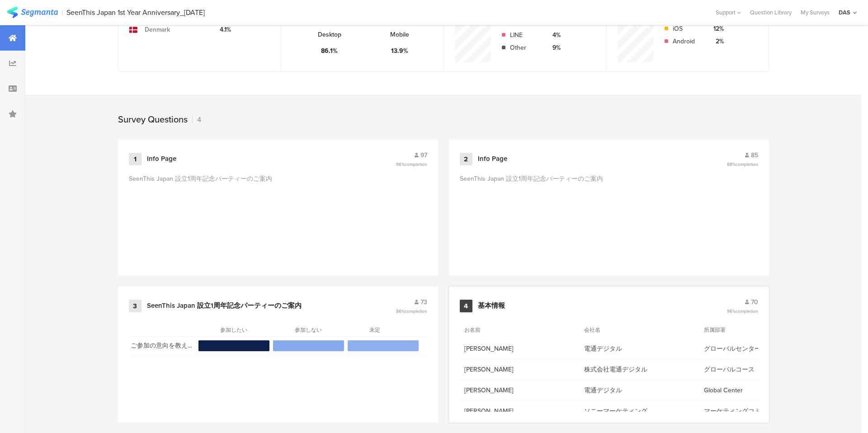  What do you see at coordinates (759, 349) in the screenshot?
I see `span: グローバルセンター戦略メディアソリューション第2事業部第3グループ` at bounding box center [759, 349].